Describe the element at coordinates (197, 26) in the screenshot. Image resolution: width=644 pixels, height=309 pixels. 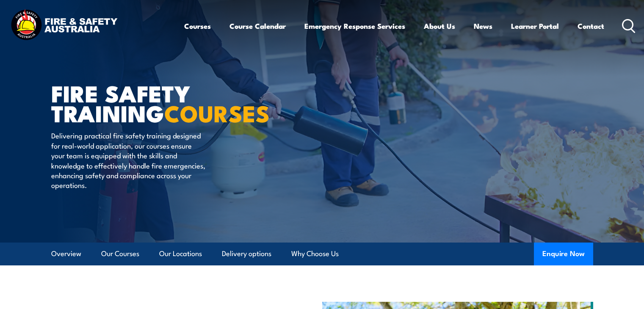
I see `a: Courses` at that location.